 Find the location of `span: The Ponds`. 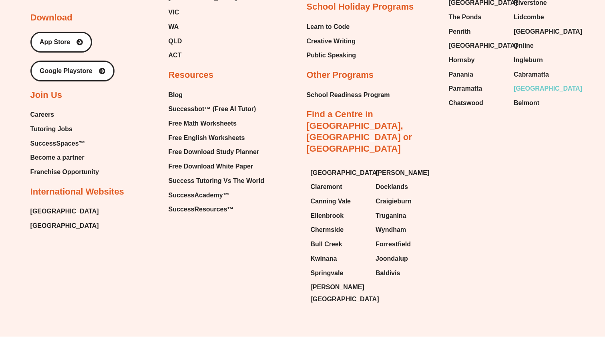

span: The Ponds is located at coordinates (466, 17).